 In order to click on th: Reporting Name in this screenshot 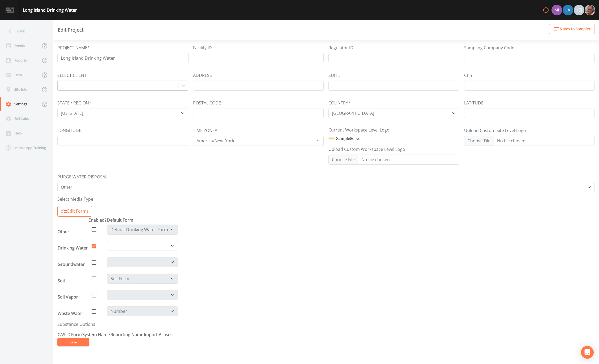, I will do `click(127, 335)`.